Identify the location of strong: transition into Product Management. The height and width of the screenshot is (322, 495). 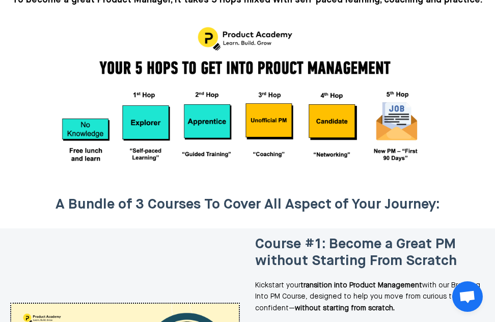
(361, 285).